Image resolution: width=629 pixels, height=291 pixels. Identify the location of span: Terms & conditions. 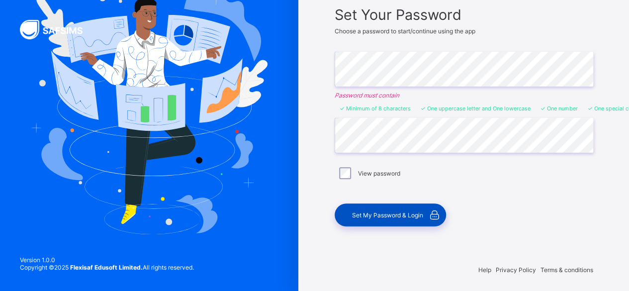
(567, 270).